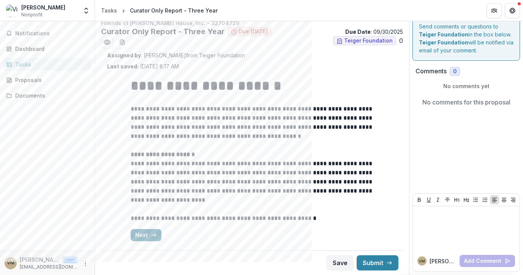 This screenshot has width=523, height=275. I want to click on button: Bold, so click(420, 200).